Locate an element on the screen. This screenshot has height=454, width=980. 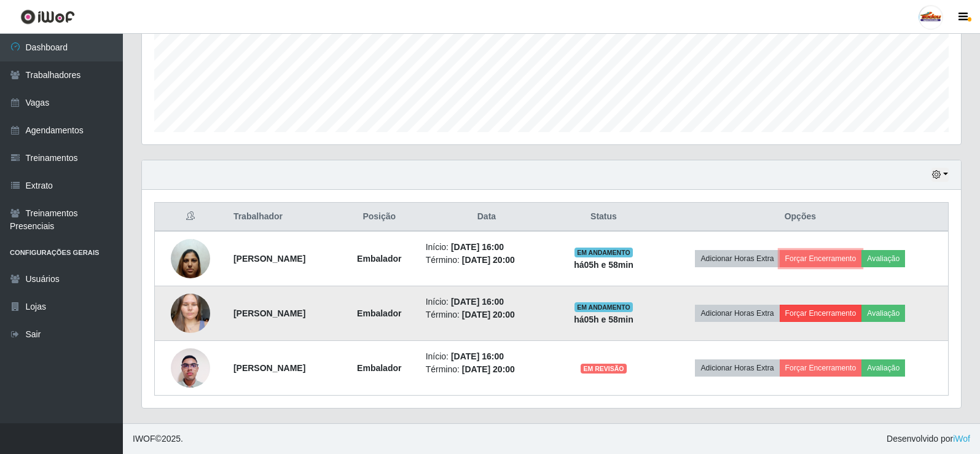
th: Status is located at coordinates (604, 217).